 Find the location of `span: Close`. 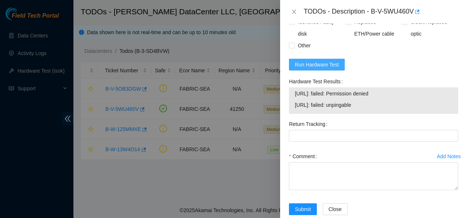

span: Close is located at coordinates (335, 209).